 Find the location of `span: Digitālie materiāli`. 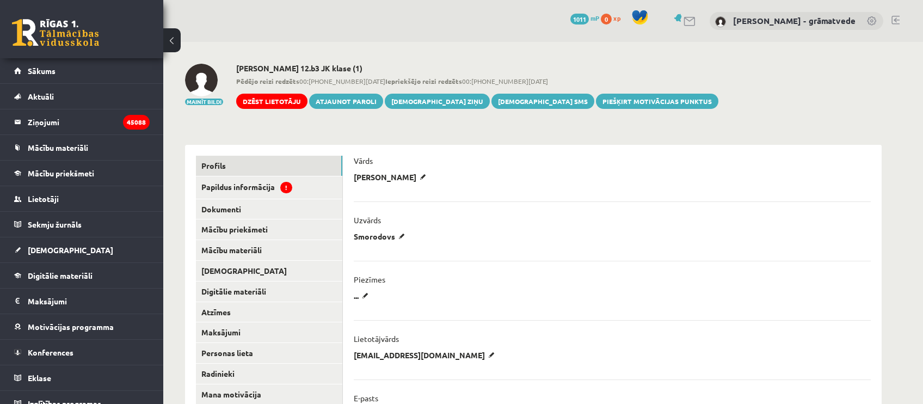

span: Digitālie materiāli is located at coordinates (60, 275).